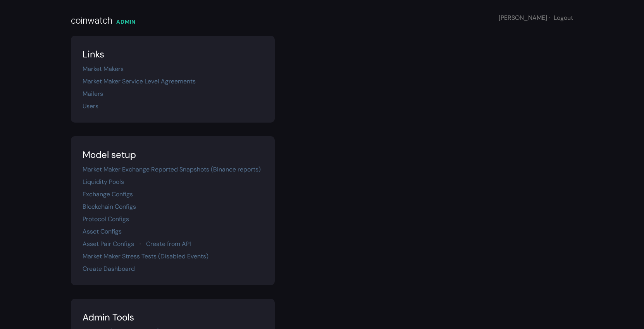  Describe the element at coordinates (92, 21) in the screenshot. I see `div: coinwatch` at that location.